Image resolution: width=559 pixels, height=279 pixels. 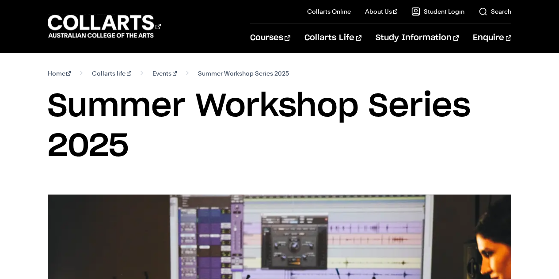 I want to click on div: Go to homepage, so click(x=104, y=26).